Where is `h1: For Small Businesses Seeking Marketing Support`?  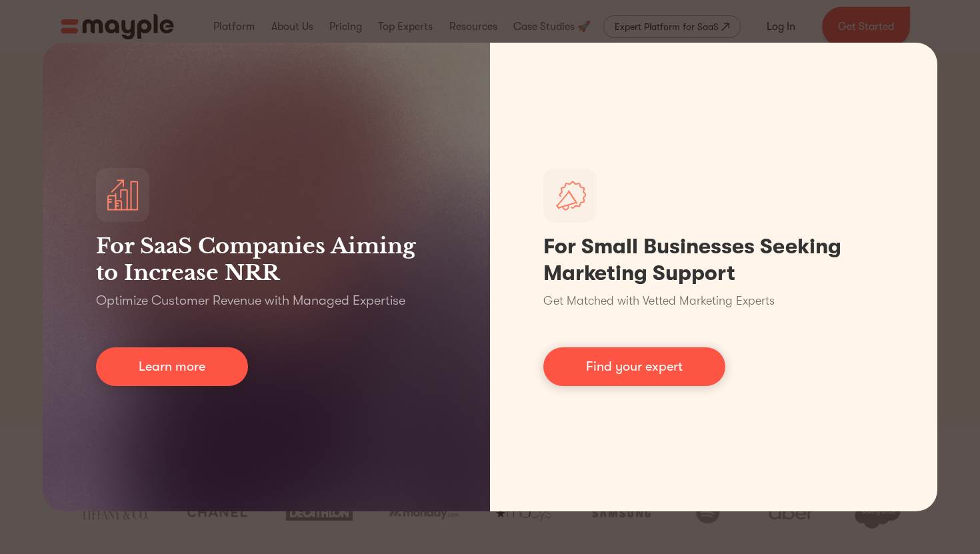 h1: For Small Businesses Seeking Marketing Support is located at coordinates (713, 260).